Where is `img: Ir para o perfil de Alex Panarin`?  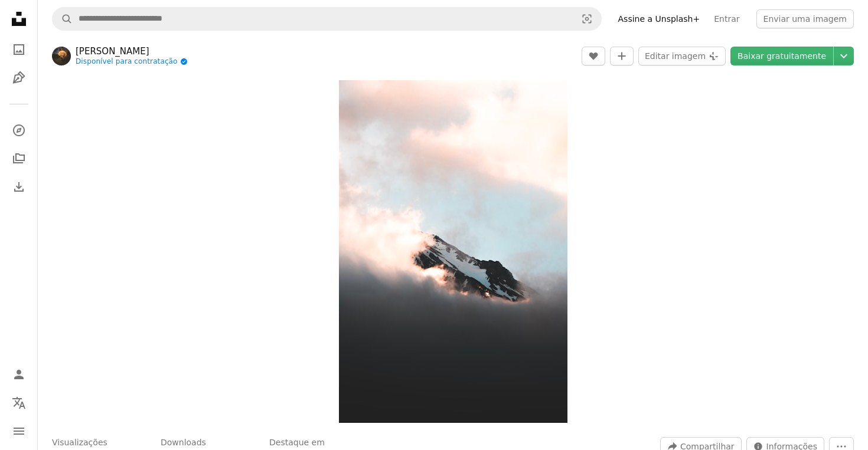 img: Ir para o perfil de Alex Panarin is located at coordinates (62, 56).